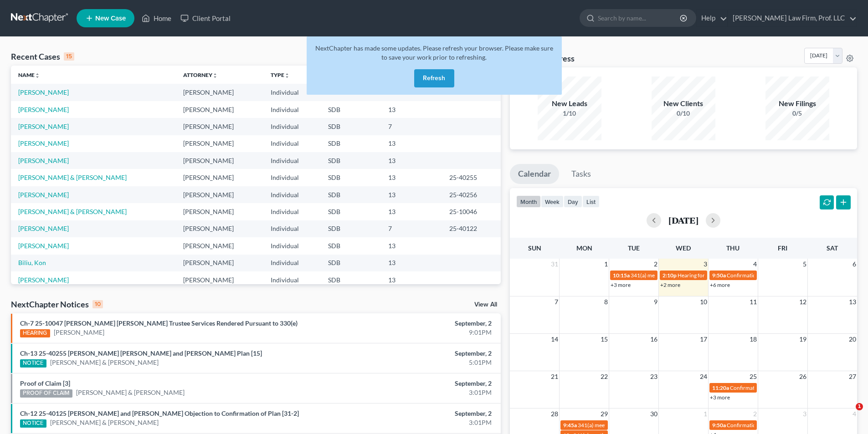  I want to click on input: Search by name..., so click(639, 17).